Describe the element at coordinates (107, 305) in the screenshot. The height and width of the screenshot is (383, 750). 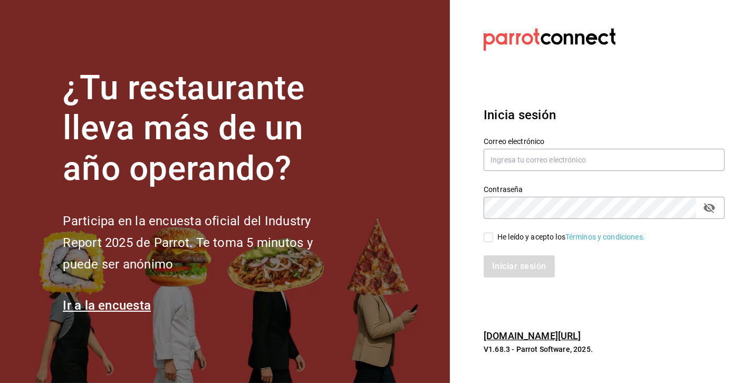
I see `a: Ir a la encuesta` at that location.